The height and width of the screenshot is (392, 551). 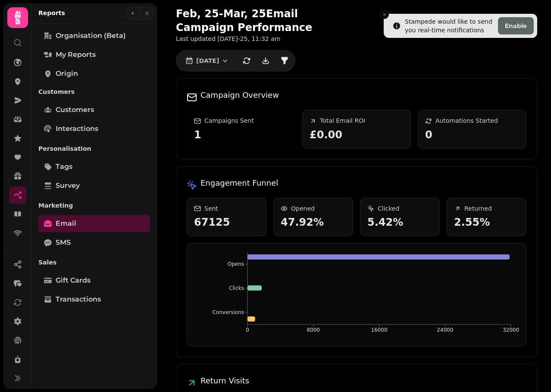 I want to click on div: 47.92%, so click(x=313, y=222).